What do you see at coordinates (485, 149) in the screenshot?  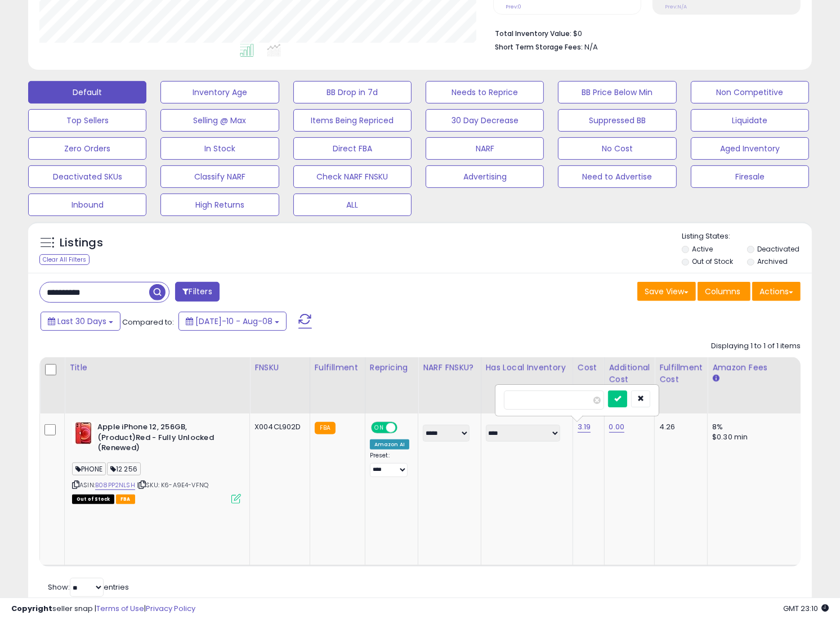 I see `button: NARF` at bounding box center [485, 149].